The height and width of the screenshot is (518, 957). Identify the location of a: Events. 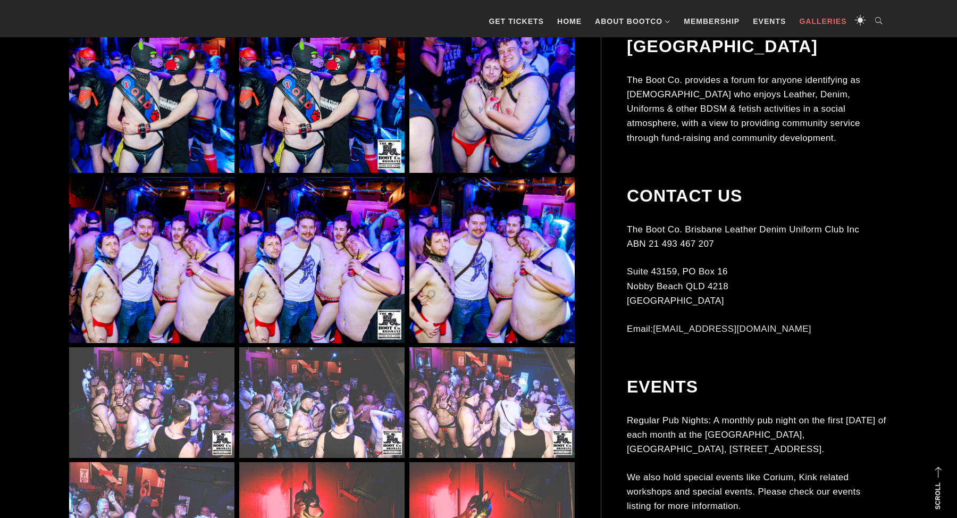
(770, 21).